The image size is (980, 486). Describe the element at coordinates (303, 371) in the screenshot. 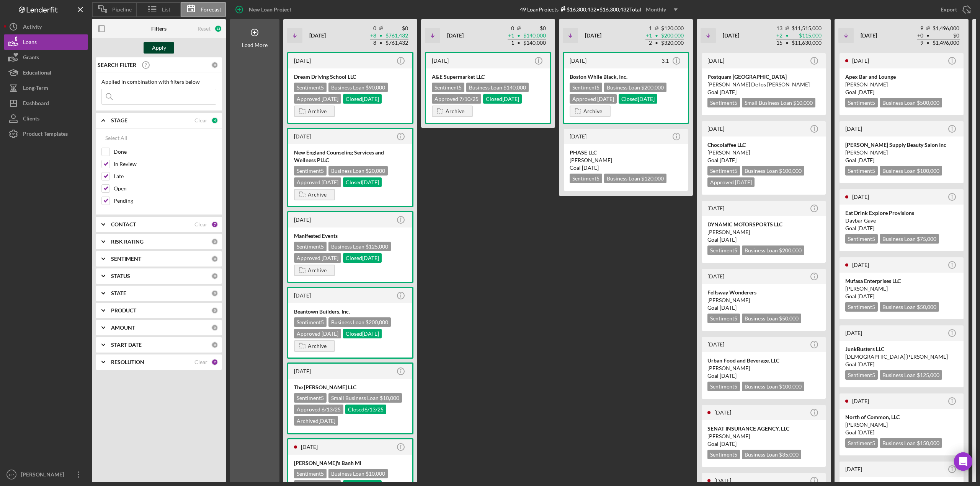

I see `time: 2025-04-28 14:57` at that location.